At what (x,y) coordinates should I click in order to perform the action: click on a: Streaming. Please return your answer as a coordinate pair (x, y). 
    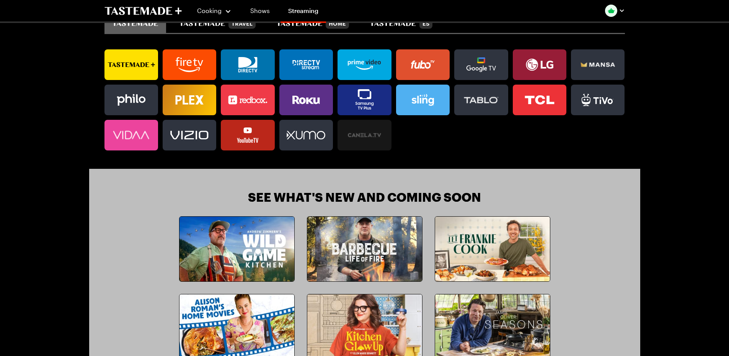
    Looking at the image, I should click on (303, 12).